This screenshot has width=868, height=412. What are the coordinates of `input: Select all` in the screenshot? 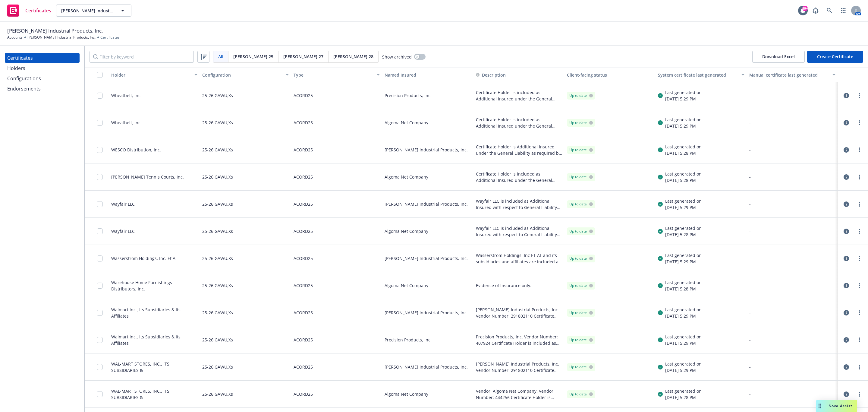 It's located at (100, 75).